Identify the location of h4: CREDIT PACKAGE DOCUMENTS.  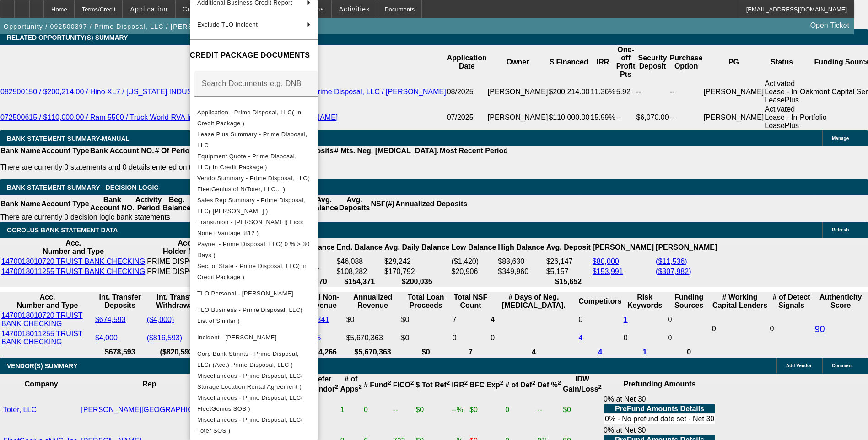
(254, 55).